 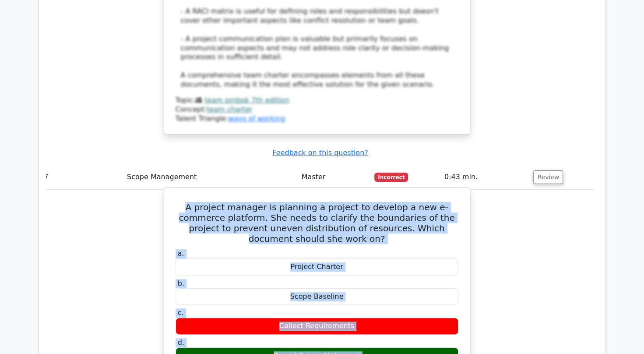 What do you see at coordinates (317, 110) in the screenshot?
I see `div: Concept:` at bounding box center [317, 110].